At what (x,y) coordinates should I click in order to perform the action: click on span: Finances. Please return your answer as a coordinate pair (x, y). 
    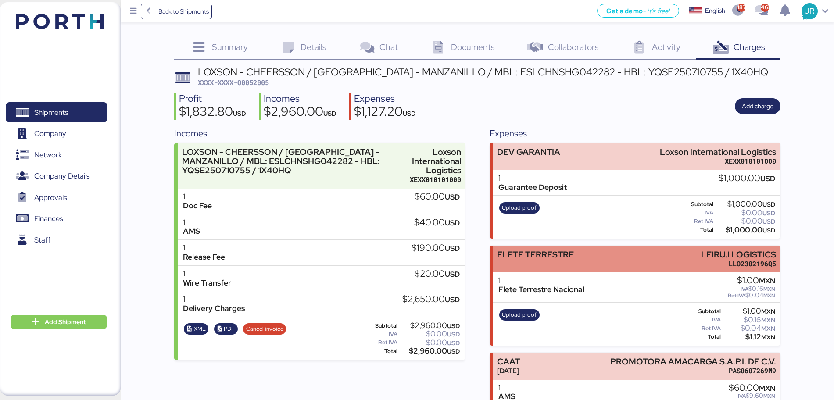
    Looking at the image, I should click on (48, 218).